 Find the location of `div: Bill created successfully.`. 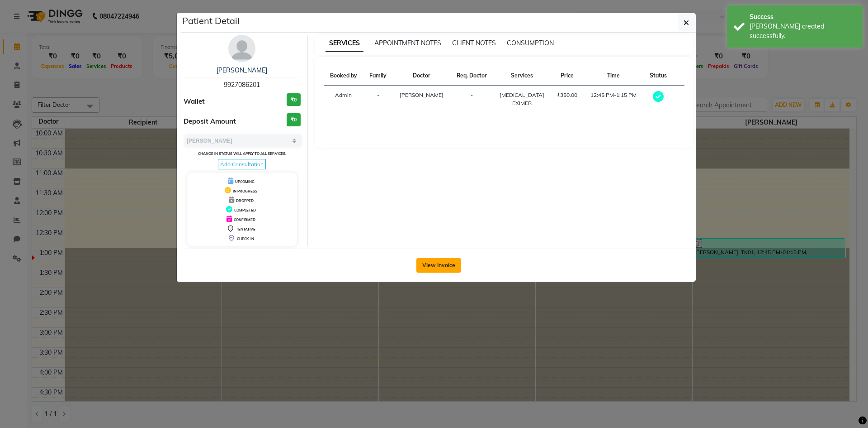

div: Bill created successfully. is located at coordinates (803, 31).